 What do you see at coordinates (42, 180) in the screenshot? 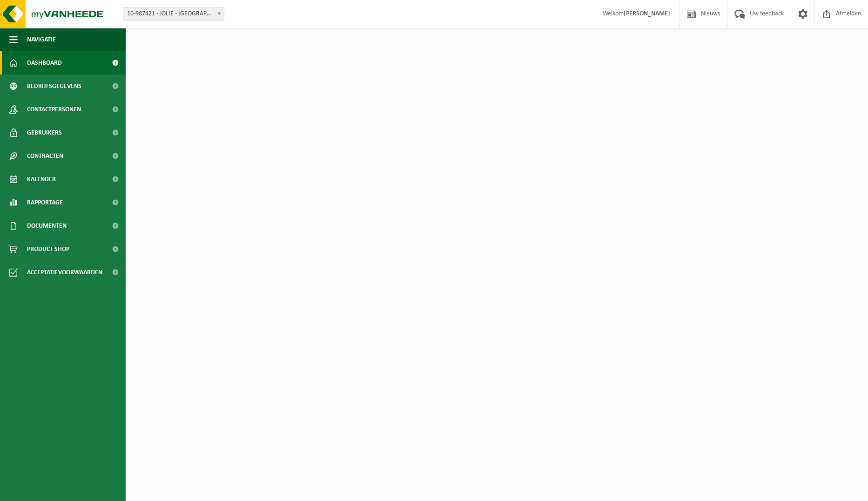
I see `span: Kalender` at bounding box center [42, 180].